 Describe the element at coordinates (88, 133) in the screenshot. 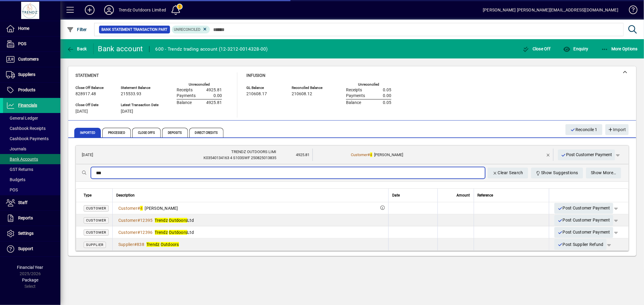

I see `span: Imported` at that location.